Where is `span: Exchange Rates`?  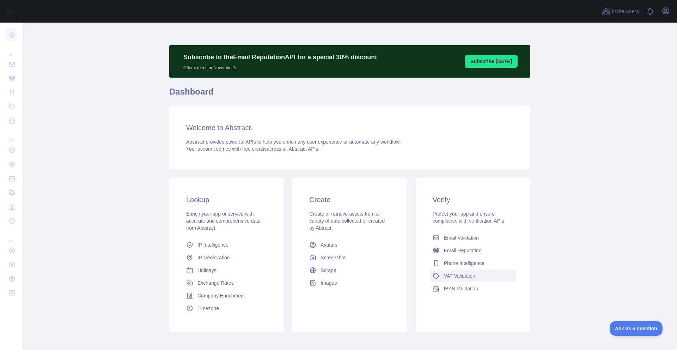
span: Exchange Rates is located at coordinates (216, 283).